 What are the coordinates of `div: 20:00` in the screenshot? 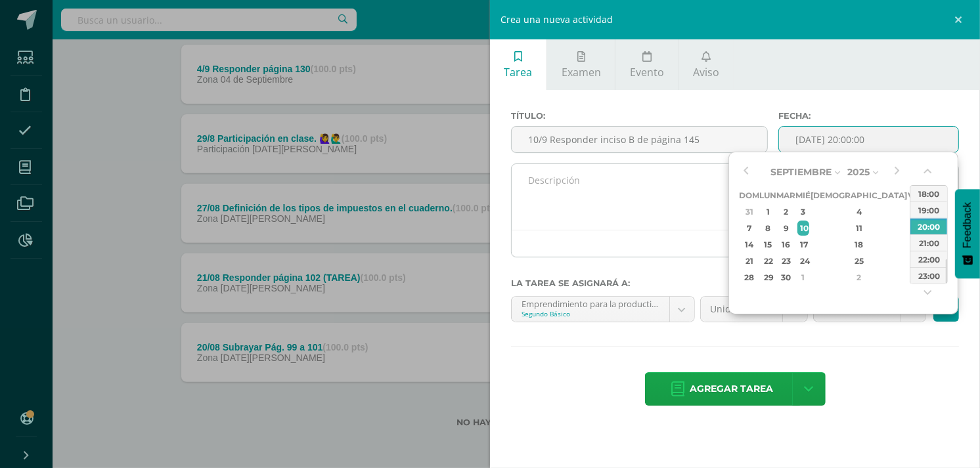 It's located at (929, 226).